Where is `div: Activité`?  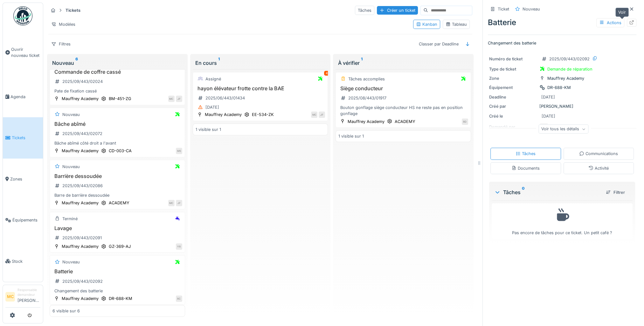
div: Activité is located at coordinates (598, 168).